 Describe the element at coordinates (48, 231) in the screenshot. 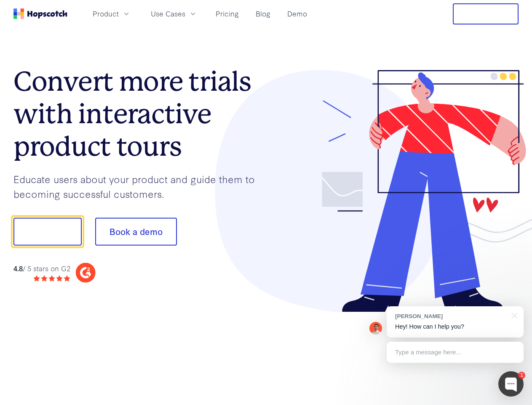

I see `button: Show me!` at that location.